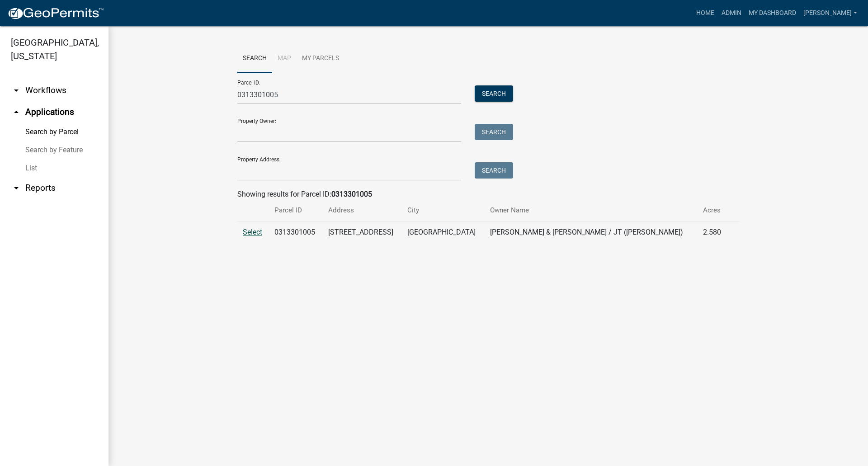 Image resolution: width=868 pixels, height=466 pixels. What do you see at coordinates (706, 13) in the screenshot?
I see `a: Home` at bounding box center [706, 13].